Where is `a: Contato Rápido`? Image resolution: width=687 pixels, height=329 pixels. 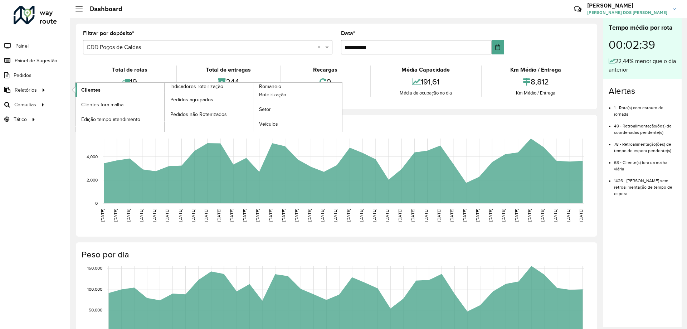
a: Contato Rápido is located at coordinates (578, 9).